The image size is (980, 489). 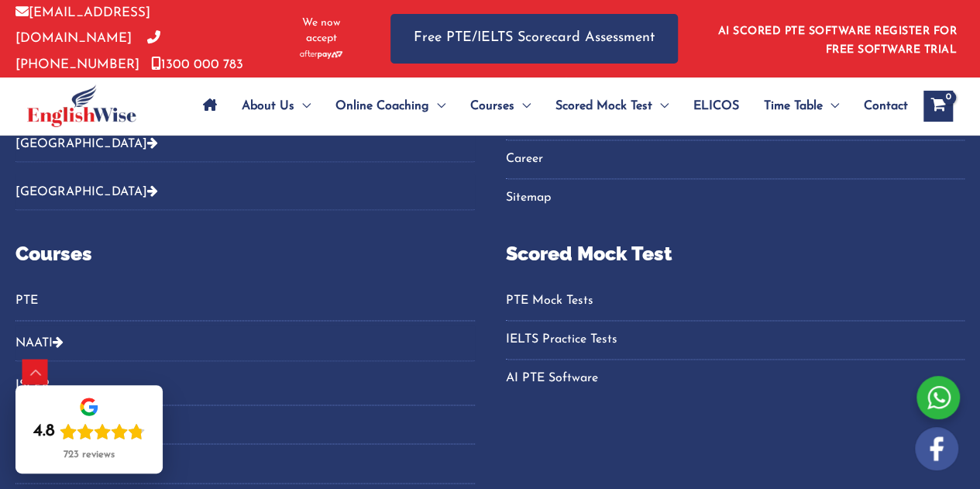 What do you see at coordinates (245, 424) in the screenshot?
I see `a: IELTS` at bounding box center [245, 424].